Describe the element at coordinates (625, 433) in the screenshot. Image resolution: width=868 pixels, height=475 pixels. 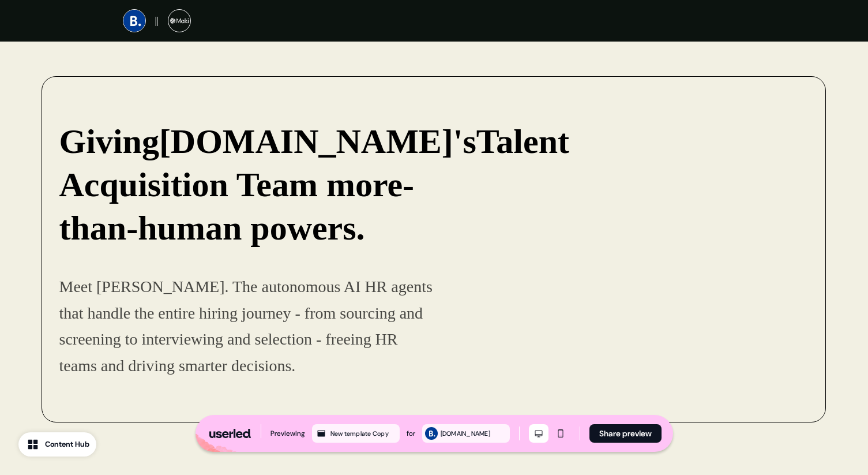
I see `button: Share preview` at that location.